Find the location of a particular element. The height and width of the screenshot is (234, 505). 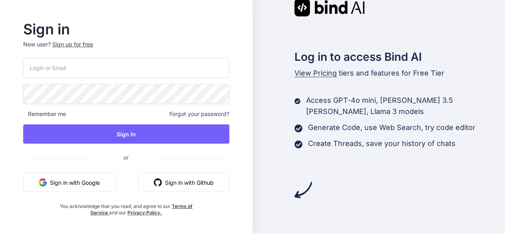

button: Sign in with Google is located at coordinates (69, 182).